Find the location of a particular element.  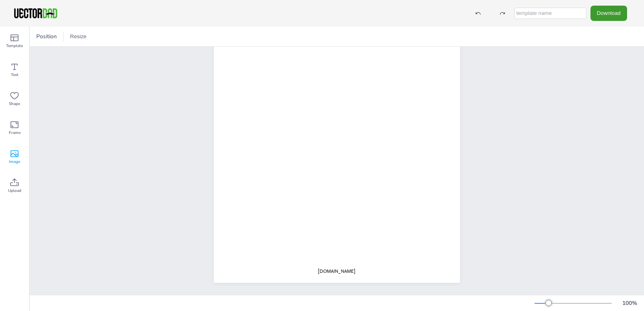

span: Image is located at coordinates (15, 161).